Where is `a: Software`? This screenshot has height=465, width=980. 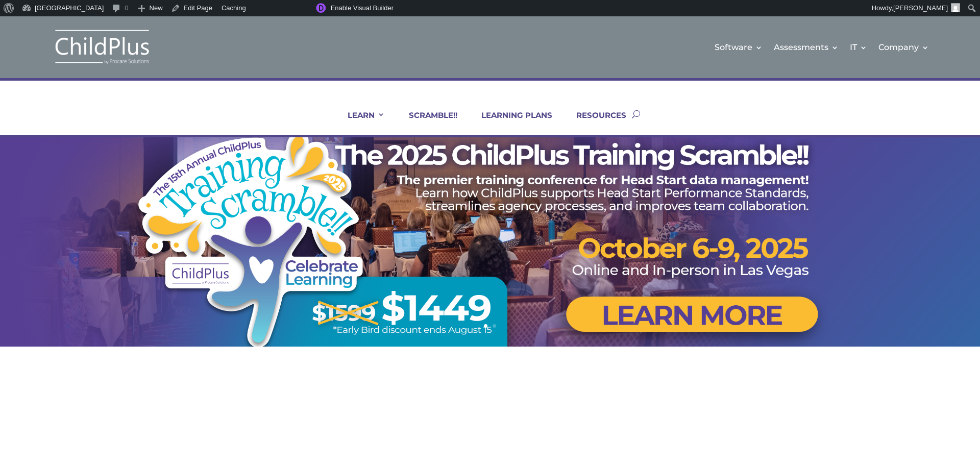
a: Software is located at coordinates (739, 47).